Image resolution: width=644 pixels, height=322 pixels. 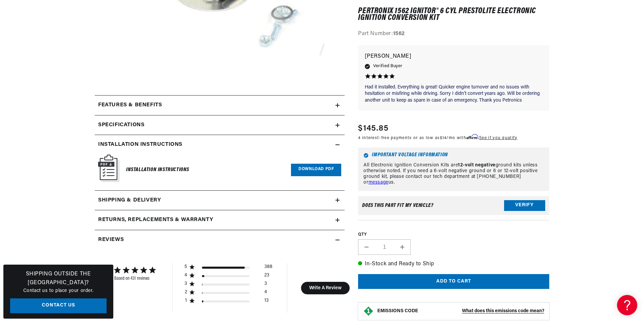 I want to click on span: $14, so click(x=443, y=138).